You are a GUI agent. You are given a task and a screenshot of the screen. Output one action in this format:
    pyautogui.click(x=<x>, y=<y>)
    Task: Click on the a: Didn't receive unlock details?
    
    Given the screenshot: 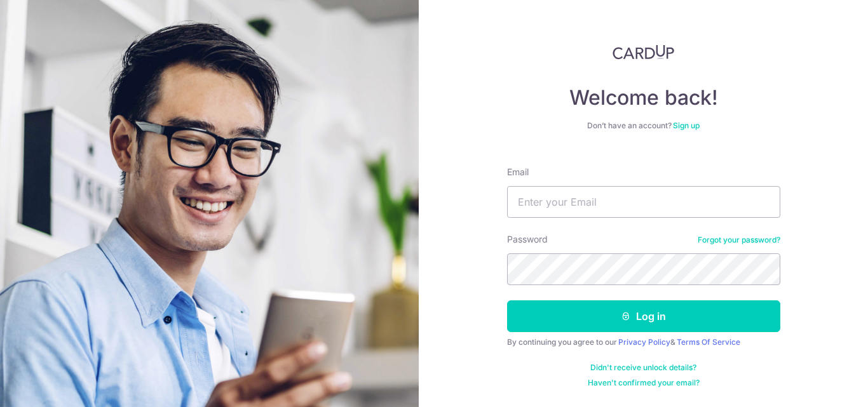 What is the action you would take?
    pyautogui.click(x=643, y=368)
    